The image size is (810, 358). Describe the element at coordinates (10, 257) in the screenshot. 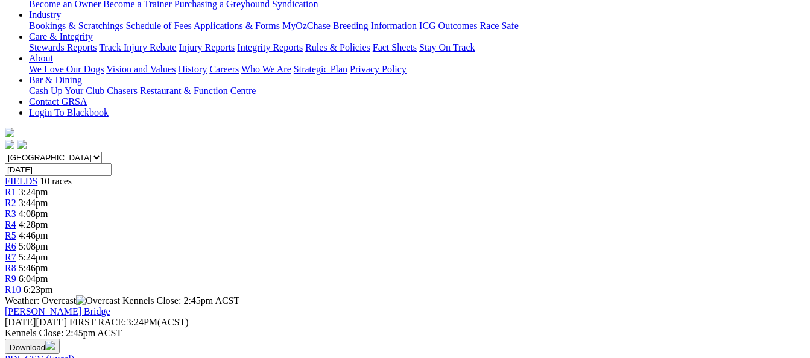

I see `a: R7` at that location.